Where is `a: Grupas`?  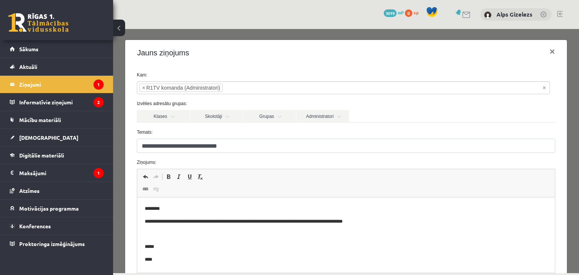 a: Grupas is located at coordinates (156, 87).